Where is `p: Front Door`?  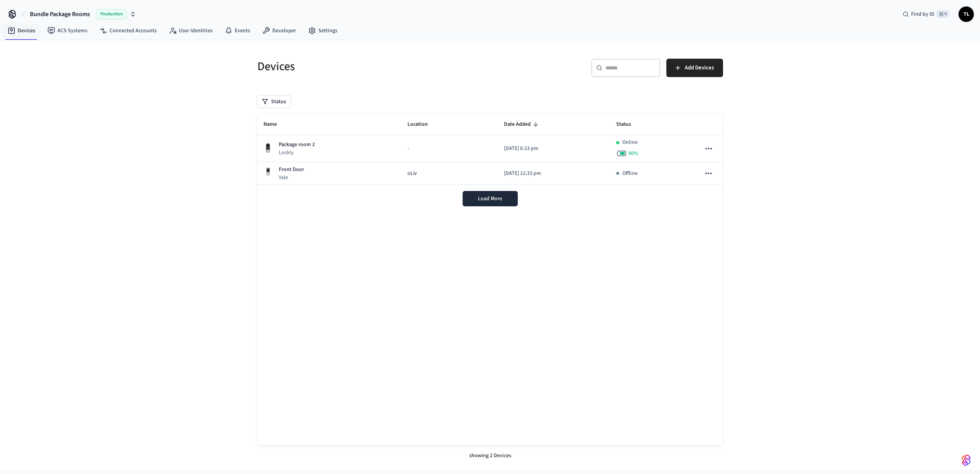 p: Front Door is located at coordinates (291, 169).